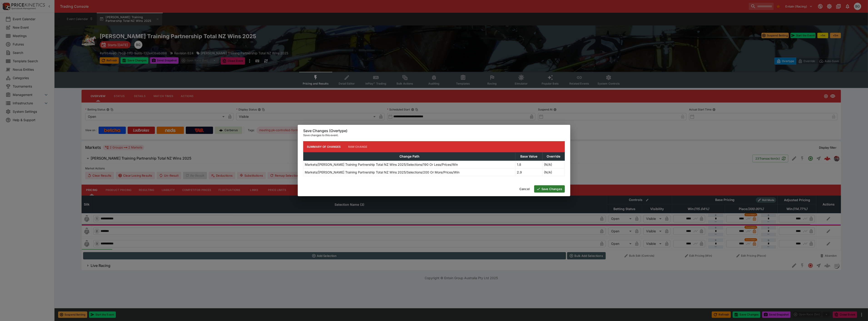 The height and width of the screenshot is (321, 868). Describe the element at coordinates (525, 189) in the screenshot. I see `button: Cancel` at that location.